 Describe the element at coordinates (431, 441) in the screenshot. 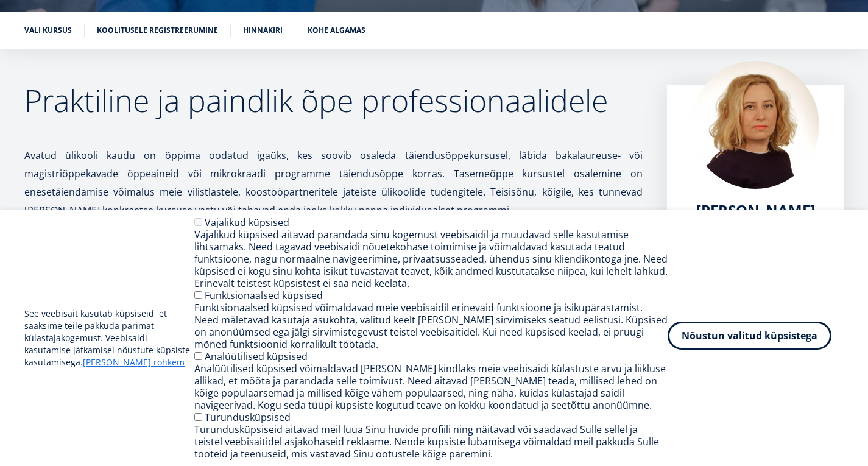

I see `div: Turundusküpsiseid aitavad meil luua Sinu huvide profiili ning näitavad või saadavad Sulle sellel ...` at that location.